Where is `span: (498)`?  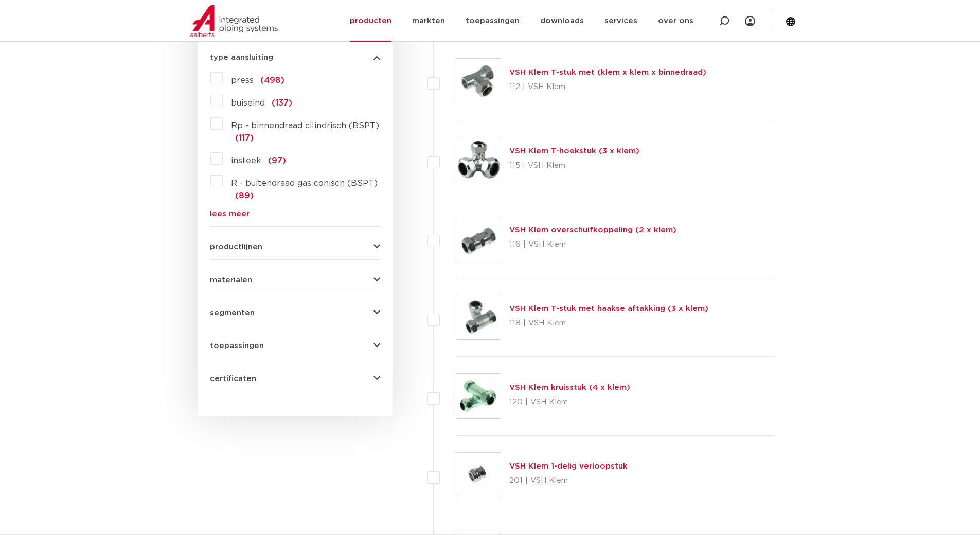
span: (498) is located at coordinates (272, 80).